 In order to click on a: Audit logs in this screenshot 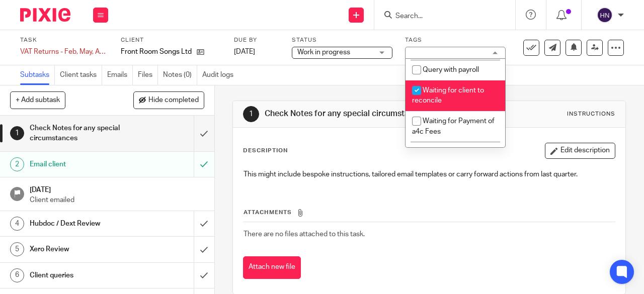, I will do `click(220, 75)`.